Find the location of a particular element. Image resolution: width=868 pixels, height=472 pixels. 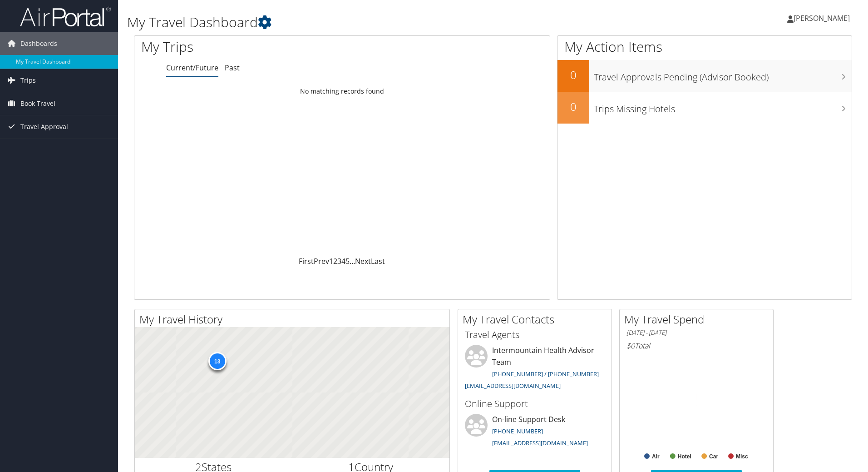

text: Air is located at coordinates (656, 456).